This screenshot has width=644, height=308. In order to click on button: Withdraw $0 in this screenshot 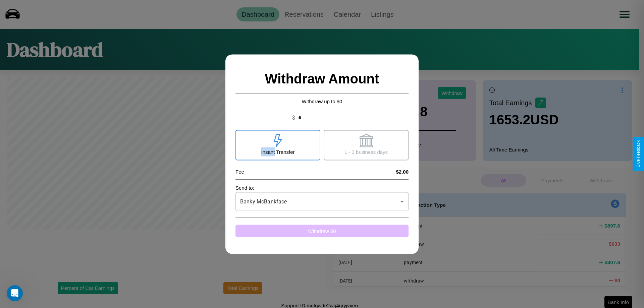, I will do `click(322, 231)`.